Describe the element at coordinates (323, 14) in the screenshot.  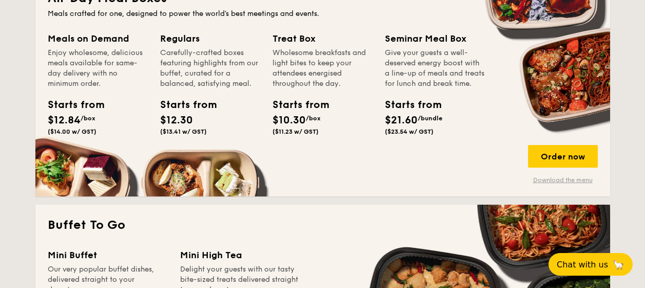
I see `div: Meals crafted for one, designed to power the world's best meetings and events.` at that location.